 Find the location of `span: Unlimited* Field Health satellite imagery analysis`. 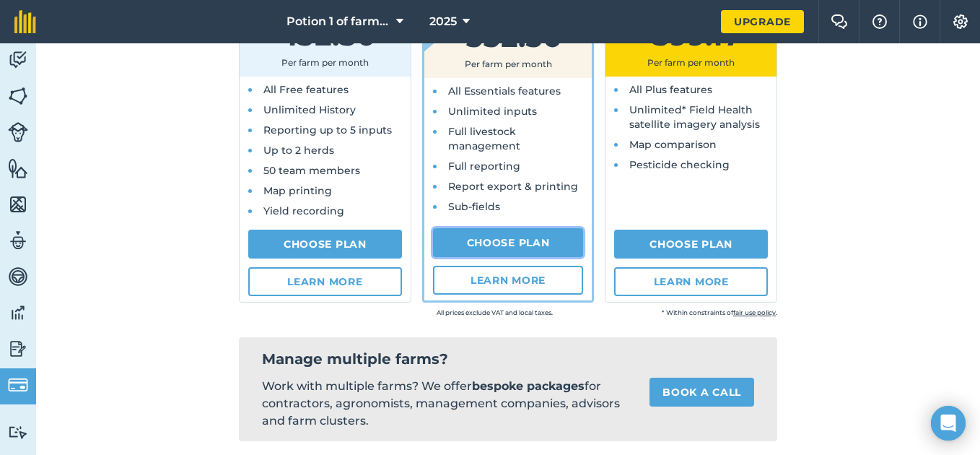

span: Unlimited* Field Health satellite imagery analysis is located at coordinates (694, 117).